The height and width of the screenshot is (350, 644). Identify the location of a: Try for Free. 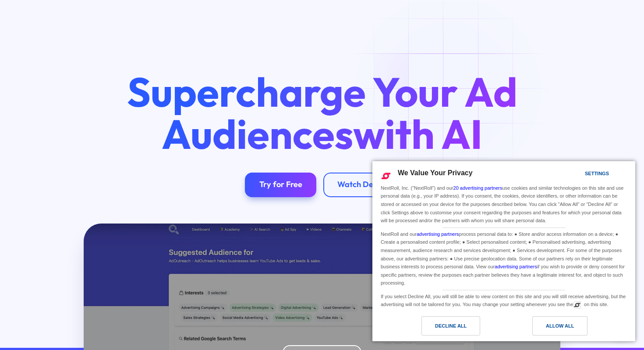
(280, 185).